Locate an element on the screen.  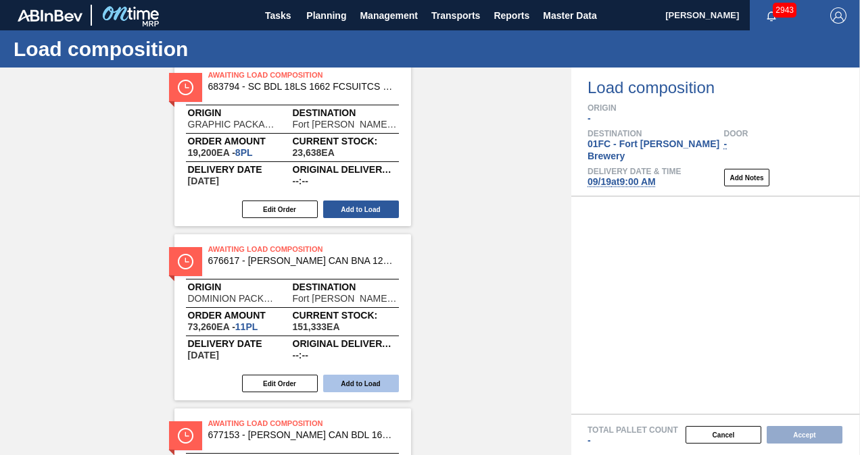
span: Management is located at coordinates (389, 16).